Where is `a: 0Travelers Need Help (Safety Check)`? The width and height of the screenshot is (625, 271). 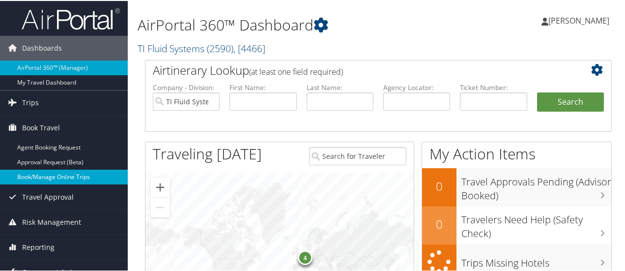
a: 0Travelers Need Help (Safety Check) is located at coordinates (517, 224).